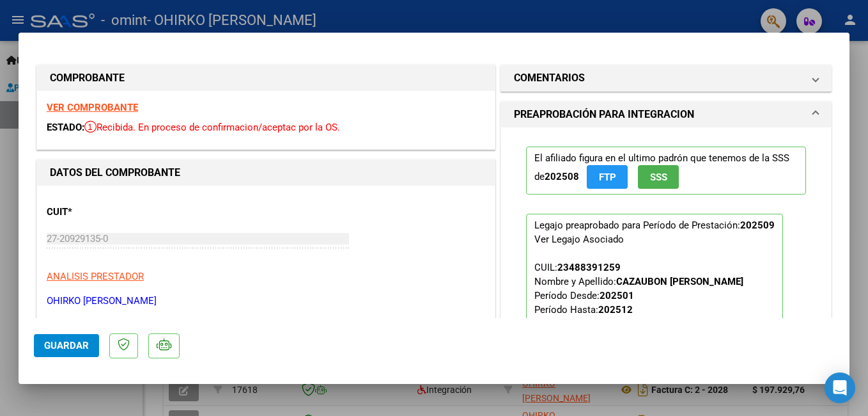 This screenshot has width=868, height=416. What do you see at coordinates (65, 127) in the screenshot?
I see `span: ESTADO:` at bounding box center [65, 127].